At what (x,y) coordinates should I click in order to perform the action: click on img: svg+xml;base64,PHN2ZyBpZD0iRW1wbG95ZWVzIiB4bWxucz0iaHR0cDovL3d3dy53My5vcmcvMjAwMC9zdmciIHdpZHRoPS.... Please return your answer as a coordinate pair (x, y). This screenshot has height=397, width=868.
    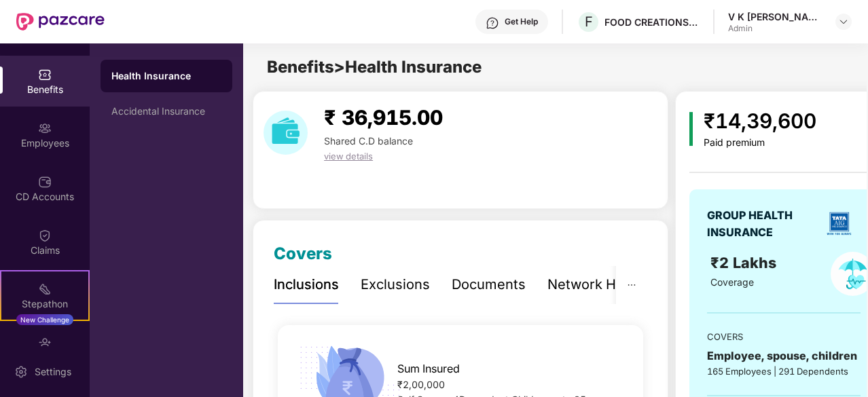
    Looking at the image, I should click on (45, 128).